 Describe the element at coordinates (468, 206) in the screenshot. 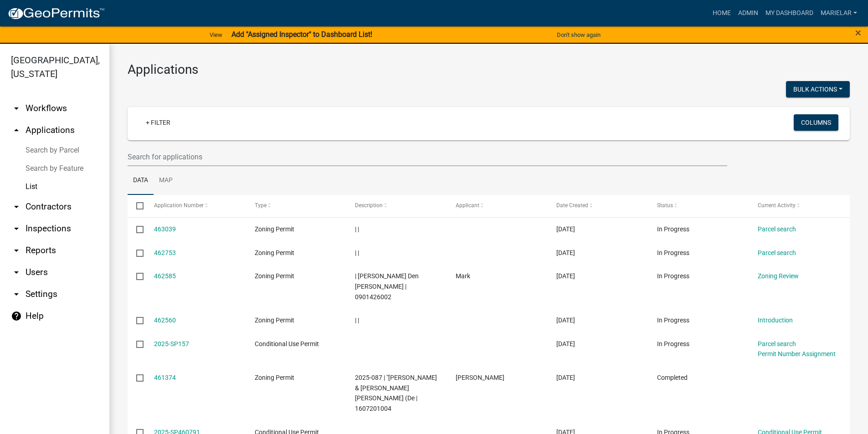

I see `span: Applicant` at that location.